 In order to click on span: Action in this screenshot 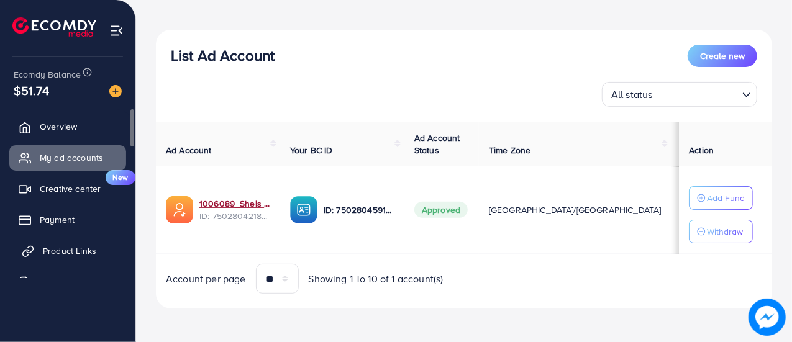, I will do `click(701, 150)`.